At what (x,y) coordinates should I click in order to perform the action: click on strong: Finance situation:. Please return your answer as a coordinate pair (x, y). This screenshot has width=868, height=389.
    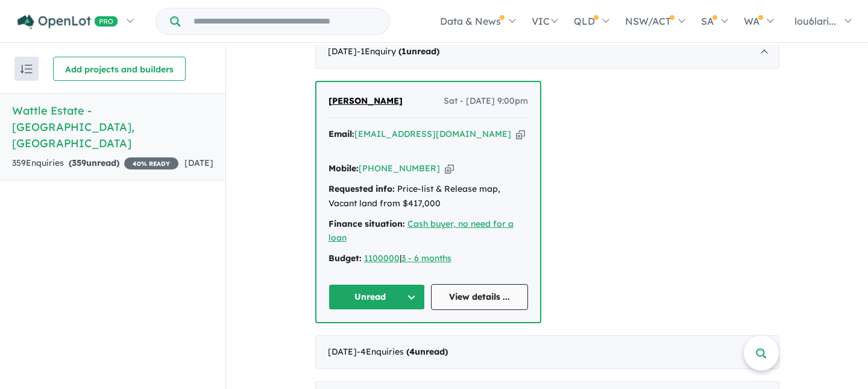
    Looking at the image, I should click on (366, 223).